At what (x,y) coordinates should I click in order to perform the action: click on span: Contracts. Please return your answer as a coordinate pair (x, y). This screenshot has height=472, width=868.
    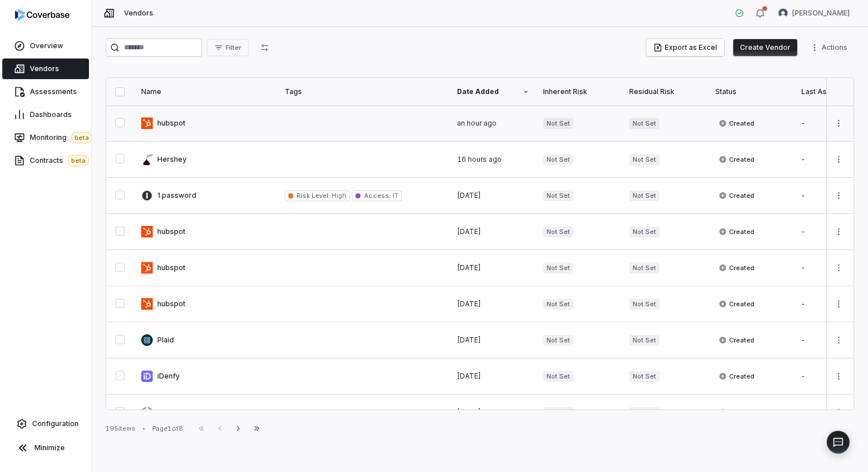
    Looking at the image, I should click on (59, 160).